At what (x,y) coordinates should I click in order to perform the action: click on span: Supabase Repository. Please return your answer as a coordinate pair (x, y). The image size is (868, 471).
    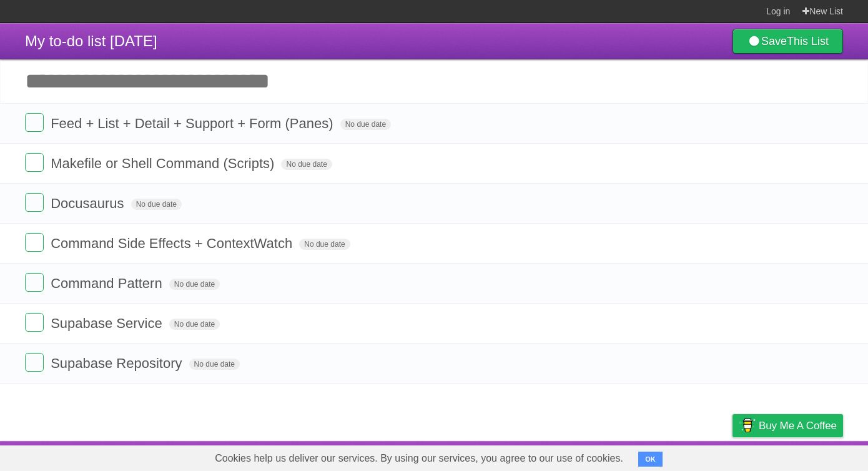
    Looking at the image, I should click on (118, 363).